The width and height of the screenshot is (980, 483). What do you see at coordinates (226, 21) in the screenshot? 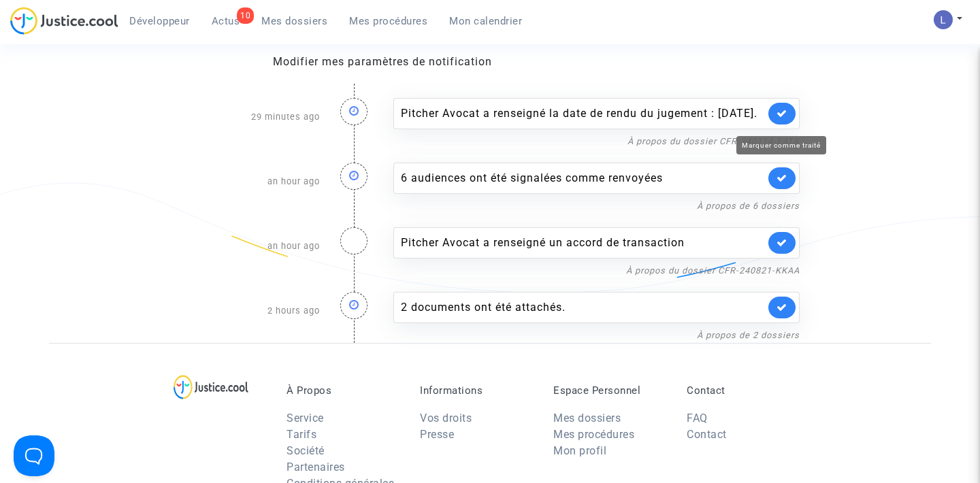
I see `a: 10Actus` at bounding box center [226, 21].